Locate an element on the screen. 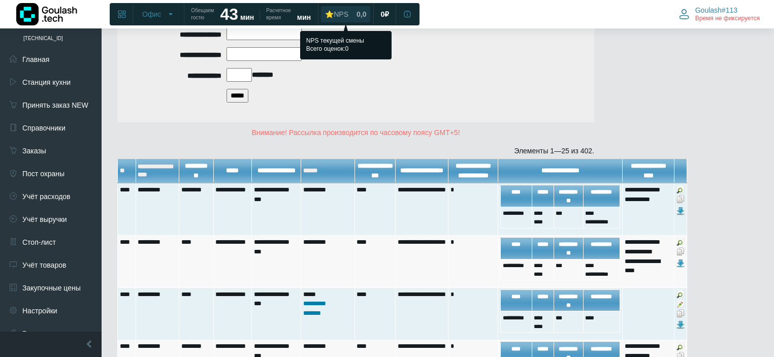  span: NPS текущей смены is located at coordinates (335, 41).